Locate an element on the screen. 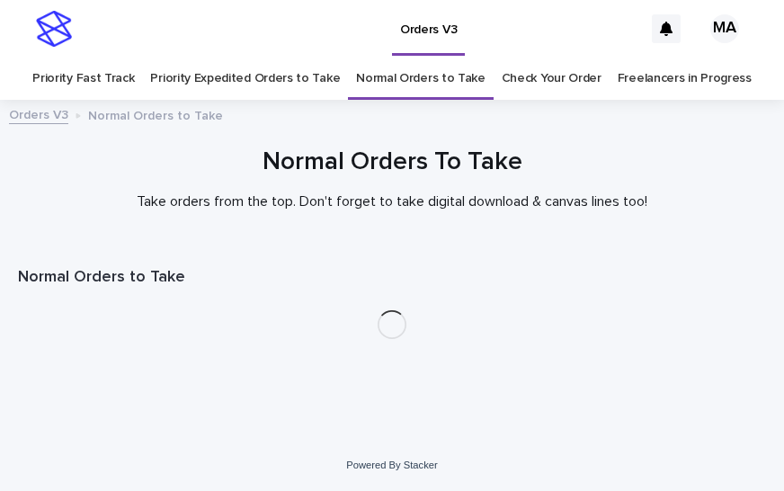  a: Powered By Stacker is located at coordinates (391, 465).